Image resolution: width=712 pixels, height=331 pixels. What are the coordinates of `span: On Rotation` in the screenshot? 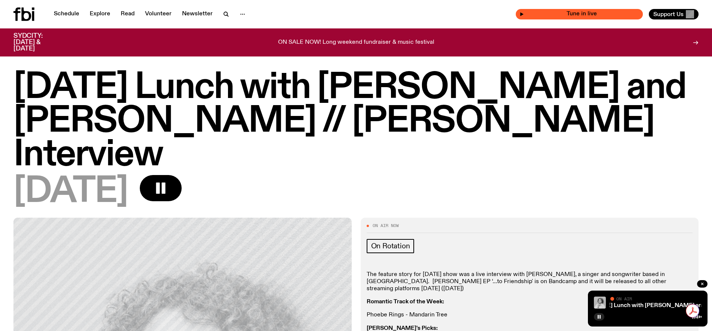 It's located at (390, 246).